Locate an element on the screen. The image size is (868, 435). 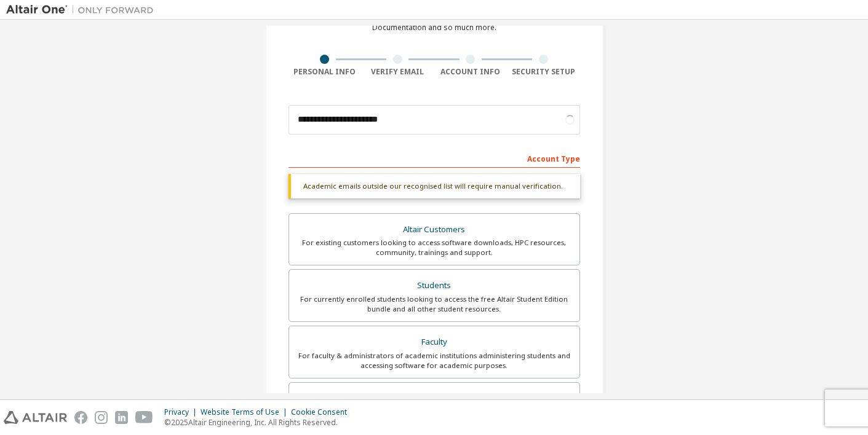
div: For faculty & administrators of academic institutions administering students and accessing softwa... is located at coordinates (434, 361).